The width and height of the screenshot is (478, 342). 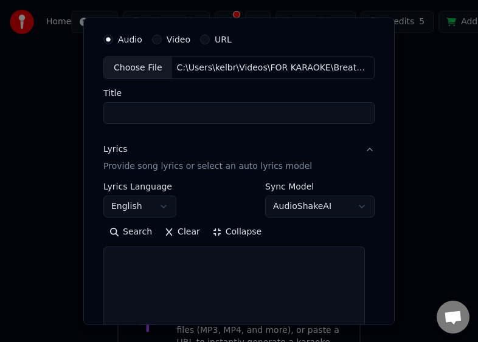 What do you see at coordinates (182, 232) in the screenshot?
I see `button: Clear` at bounding box center [182, 232].